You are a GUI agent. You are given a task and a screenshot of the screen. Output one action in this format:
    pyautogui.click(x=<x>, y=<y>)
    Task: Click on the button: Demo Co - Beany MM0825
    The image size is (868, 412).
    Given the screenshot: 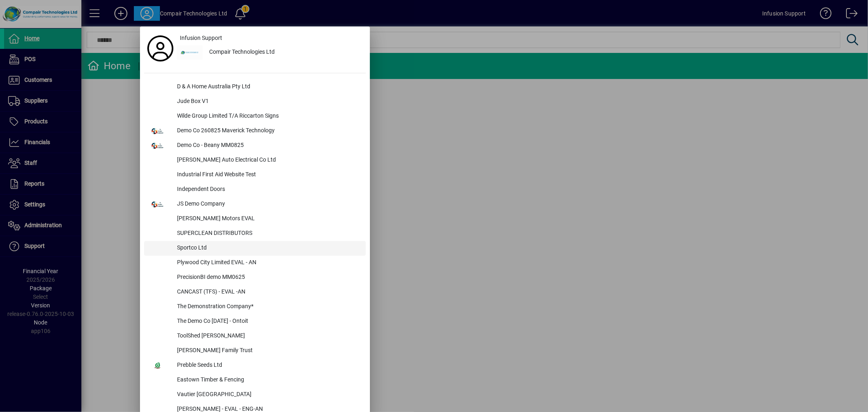 What is the action you would take?
    pyautogui.click(x=255, y=145)
    